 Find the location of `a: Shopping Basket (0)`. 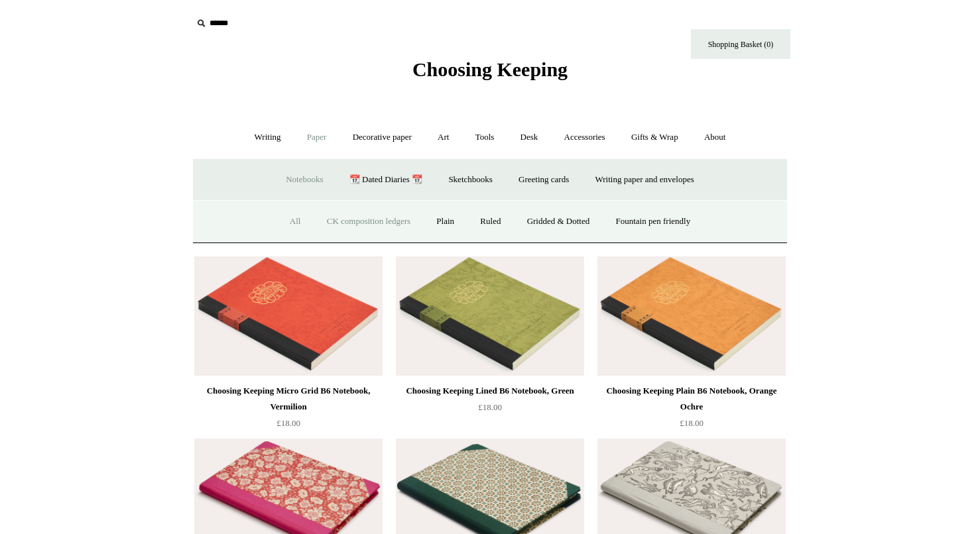

a: Shopping Basket (0) is located at coordinates (740, 44).